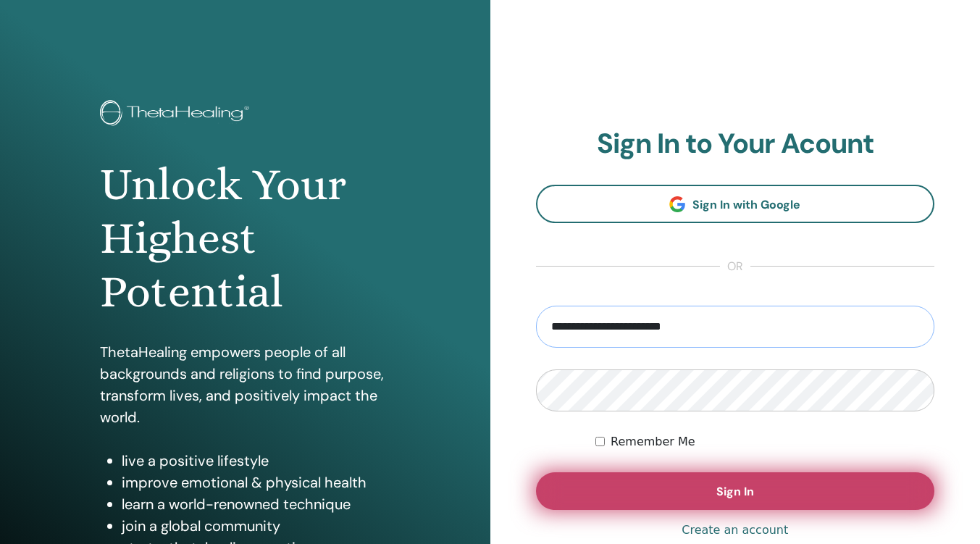  I want to click on li: live a positive lifestyle, so click(256, 461).